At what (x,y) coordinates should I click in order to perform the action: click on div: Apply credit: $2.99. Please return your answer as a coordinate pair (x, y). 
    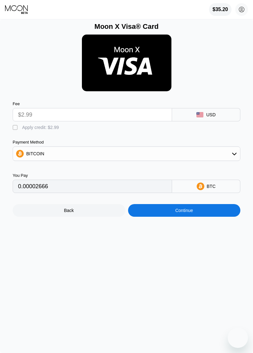
    Looking at the image, I should click on (41, 127).